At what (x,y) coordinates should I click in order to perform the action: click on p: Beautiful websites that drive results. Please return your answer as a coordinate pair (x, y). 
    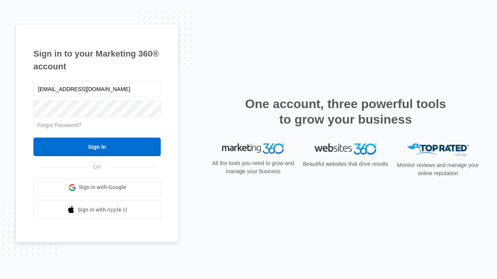
    Looking at the image, I should click on (345, 164).